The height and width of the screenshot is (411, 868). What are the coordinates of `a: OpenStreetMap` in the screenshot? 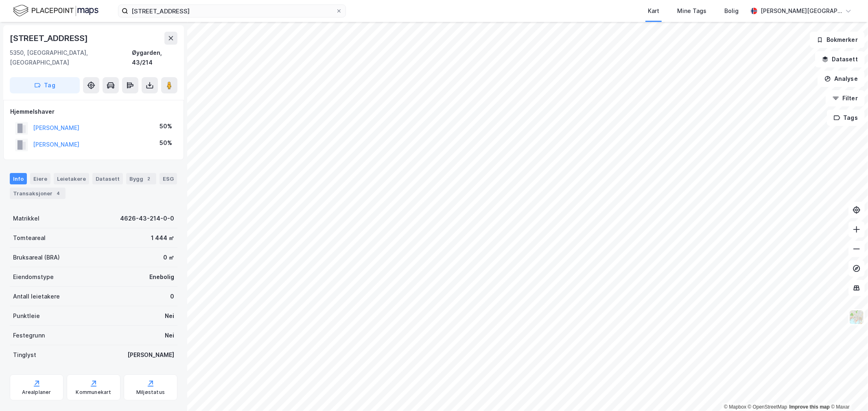 It's located at (768, 407).